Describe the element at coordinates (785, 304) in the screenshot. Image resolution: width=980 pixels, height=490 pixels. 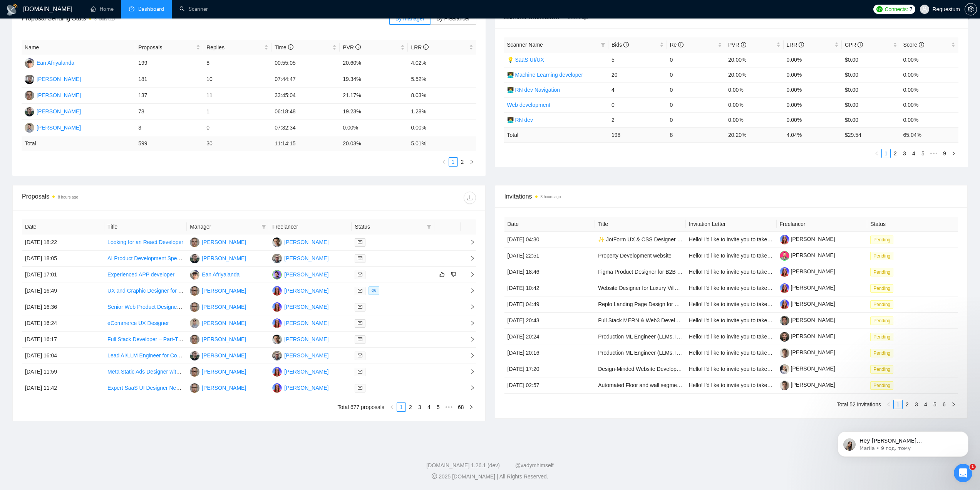
I see `img: c1o0rOVReXCKi1bnQSsgHbaWbvfM_HSxWVsvTMtH2C50utd8VeU_52zlHuo4ie9fkT` at that location.